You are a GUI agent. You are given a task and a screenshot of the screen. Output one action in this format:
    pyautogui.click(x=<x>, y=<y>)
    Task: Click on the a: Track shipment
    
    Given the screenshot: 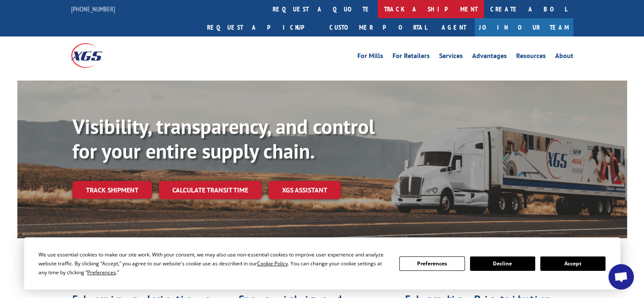 What is the action you would take?
    pyautogui.click(x=112, y=190)
    